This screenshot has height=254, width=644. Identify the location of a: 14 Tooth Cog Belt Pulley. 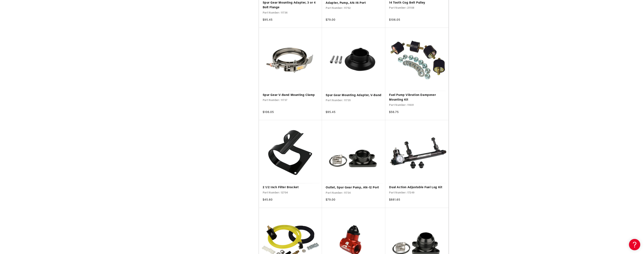
(417, 3).